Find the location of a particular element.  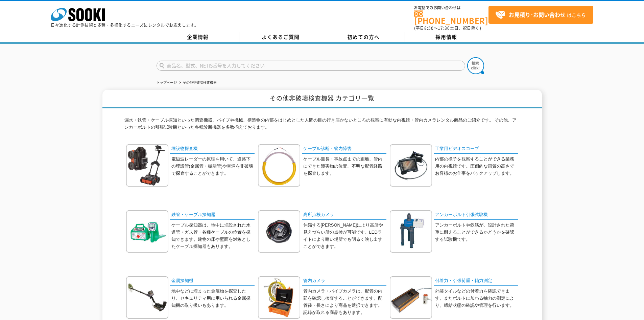

a: 埋設物探査機 is located at coordinates (212, 149).